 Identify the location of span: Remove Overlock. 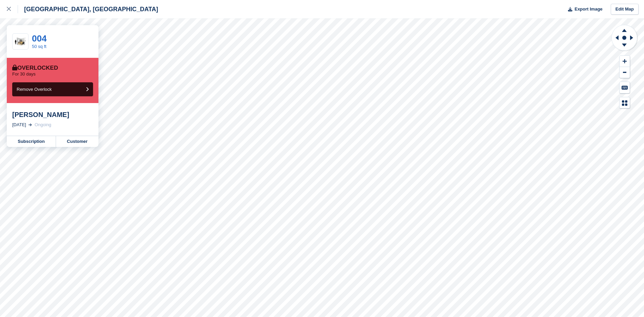
(34, 89).